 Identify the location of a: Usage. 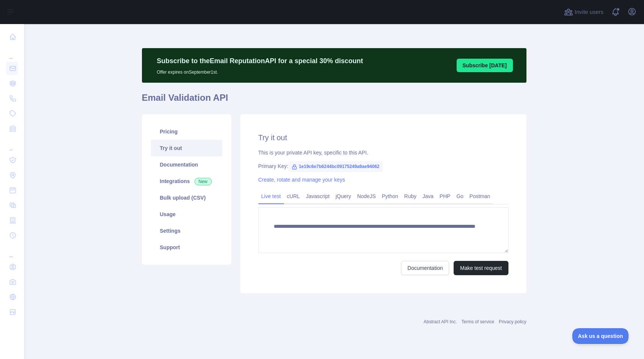
(186, 215).